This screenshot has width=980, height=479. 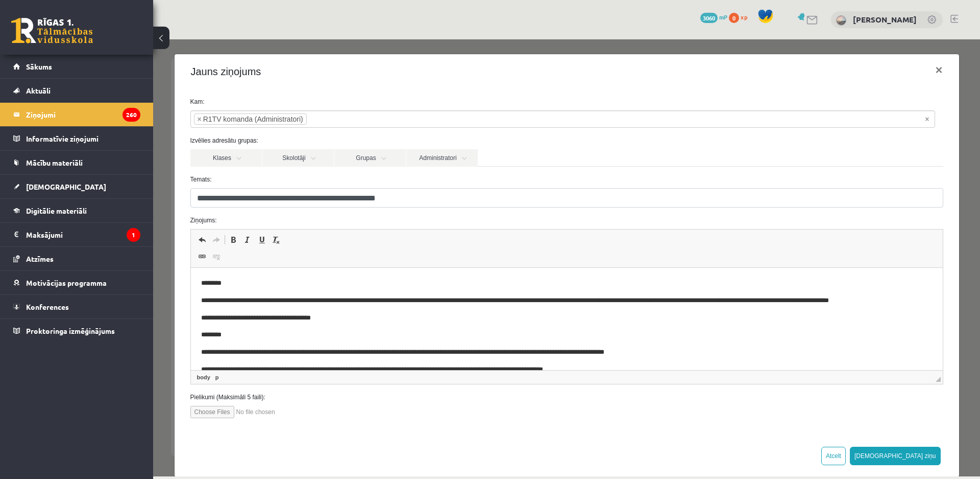 I want to click on a: Rīgas 1. Tālmācības vidusskola, so click(x=52, y=31).